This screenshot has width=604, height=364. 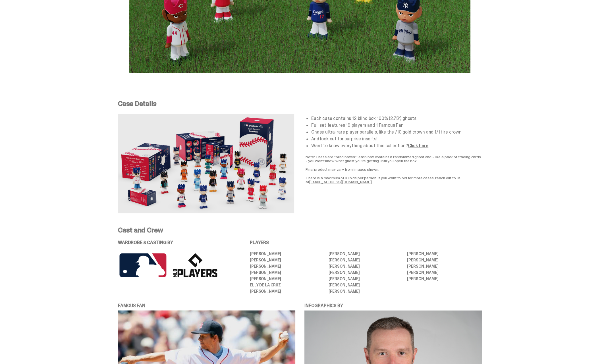 I want to click on li: Full set features 19 players and 1 Famous Fan, so click(x=397, y=125).